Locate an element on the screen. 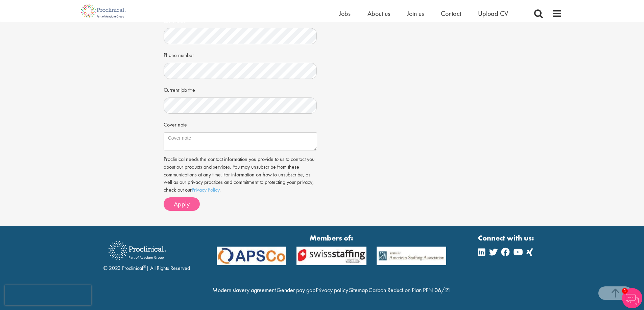  a: Jobs is located at coordinates (345, 13).